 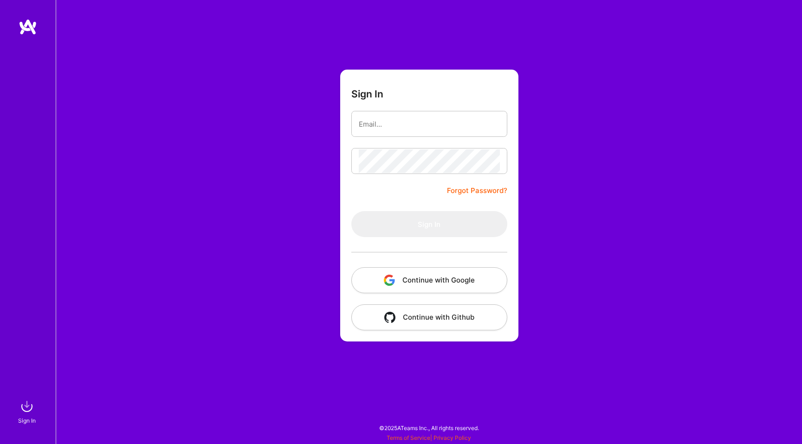 I want to click on input: Email..., so click(x=429, y=124).